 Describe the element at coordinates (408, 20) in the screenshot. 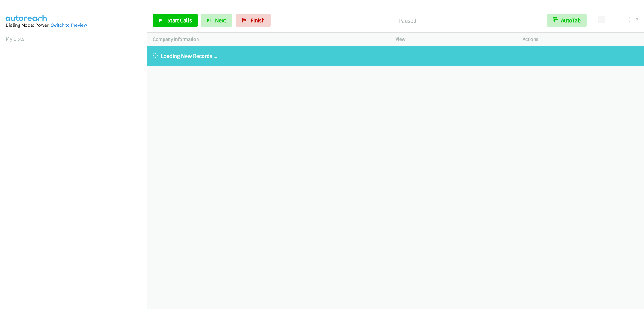

I see `p: Paused` at that location.